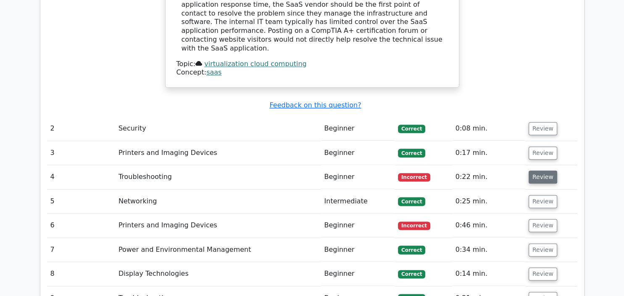 The width and height of the screenshot is (624, 296). What do you see at coordinates (315, 105) in the screenshot?
I see `u: Feedback on this question?` at bounding box center [315, 105].